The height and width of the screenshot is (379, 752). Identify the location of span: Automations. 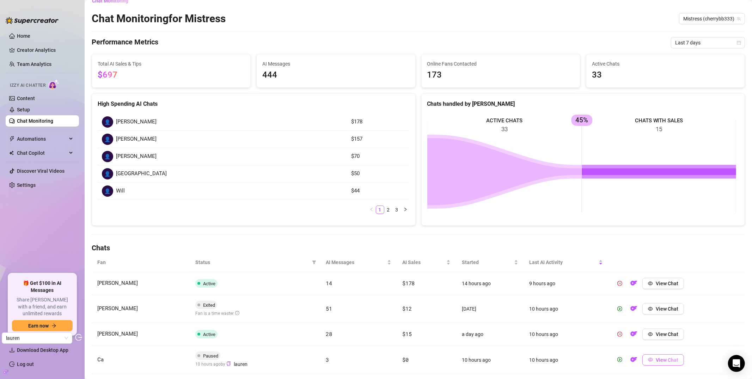
(42, 139).